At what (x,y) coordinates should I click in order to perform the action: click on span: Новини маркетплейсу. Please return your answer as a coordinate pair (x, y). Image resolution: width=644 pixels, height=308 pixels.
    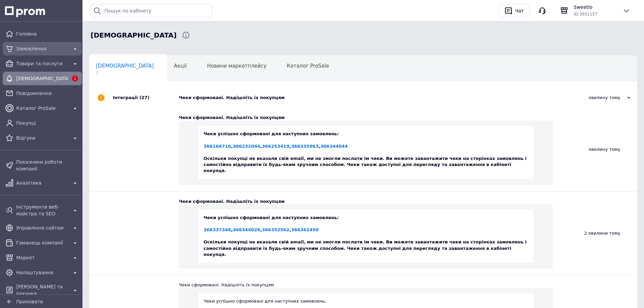
    Looking at the image, I should click on (237, 66).